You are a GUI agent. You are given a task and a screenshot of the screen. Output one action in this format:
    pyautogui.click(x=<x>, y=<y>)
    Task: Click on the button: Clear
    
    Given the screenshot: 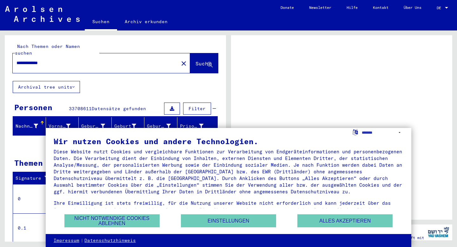 What is the action you would take?
    pyautogui.click(x=184, y=63)
    